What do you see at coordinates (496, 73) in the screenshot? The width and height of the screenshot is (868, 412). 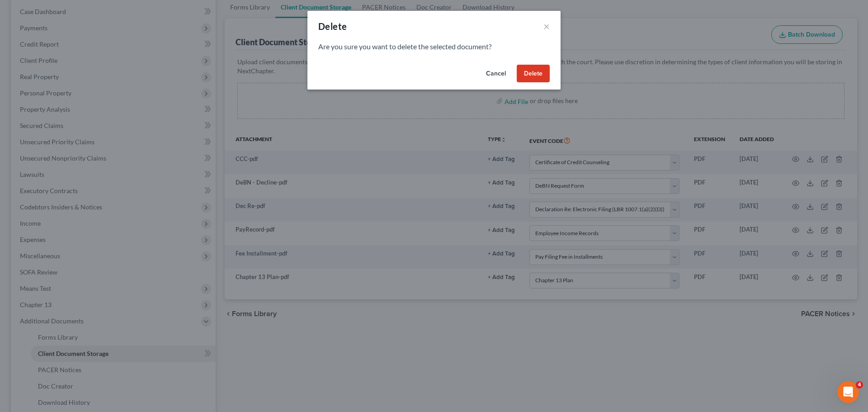 I see `button: Cancel` at bounding box center [496, 73].